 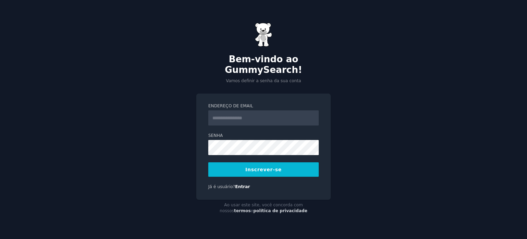 I want to click on button: Inscrever-se, so click(x=264, y=169).